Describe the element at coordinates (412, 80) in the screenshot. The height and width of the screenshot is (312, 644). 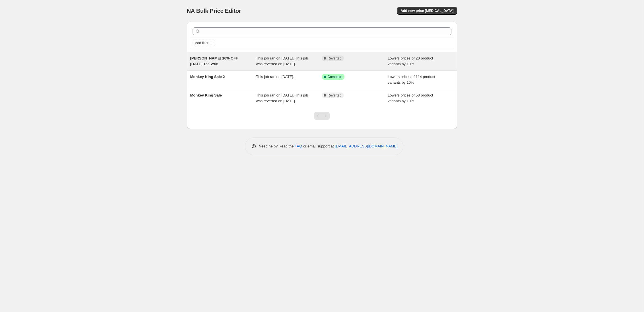
I see `span: Lowers prices of 114 product variants by 10%` at that location.